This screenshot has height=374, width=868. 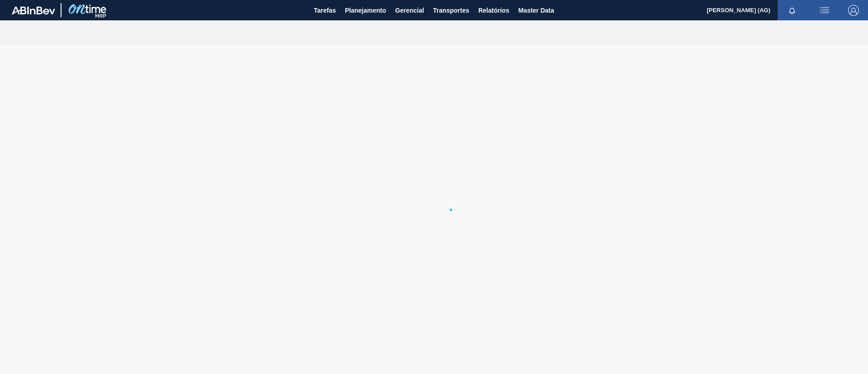 What do you see at coordinates (365, 10) in the screenshot?
I see `span: Planejamento` at bounding box center [365, 10].